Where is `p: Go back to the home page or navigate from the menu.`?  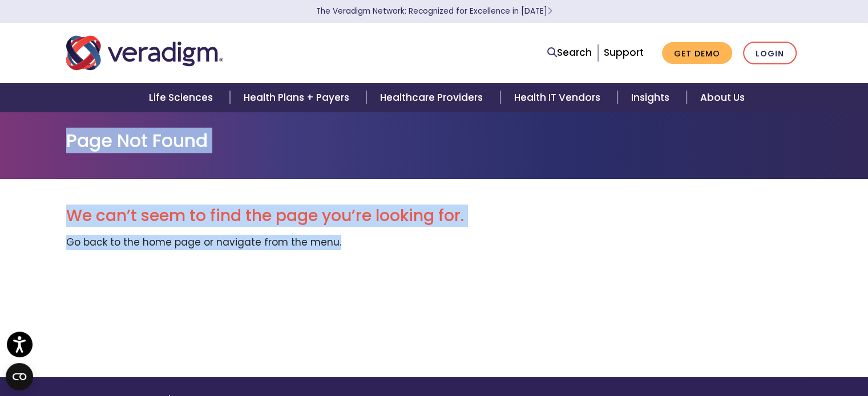 p: Go back to the home page or navigate from the menu. is located at coordinates (434, 242).